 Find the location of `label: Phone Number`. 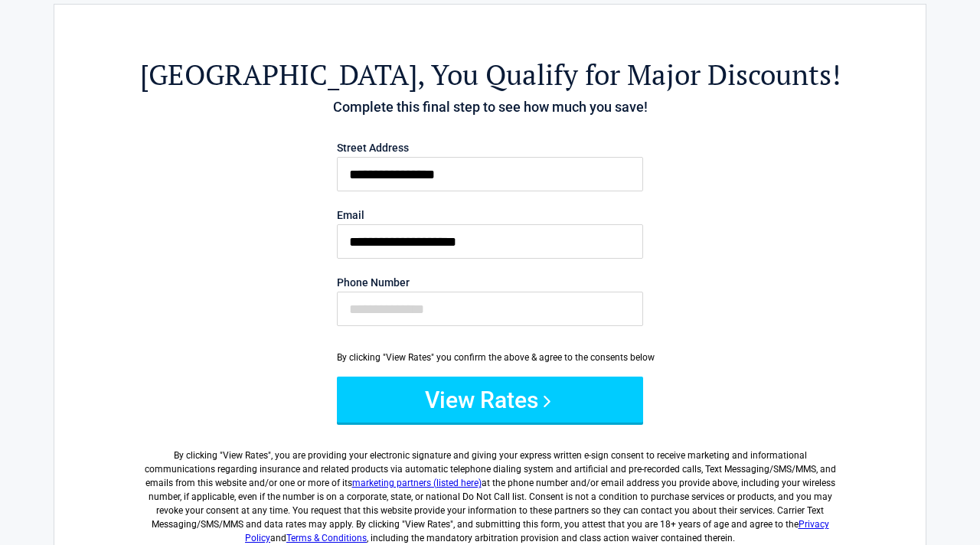

label: Phone Number is located at coordinates (490, 282).